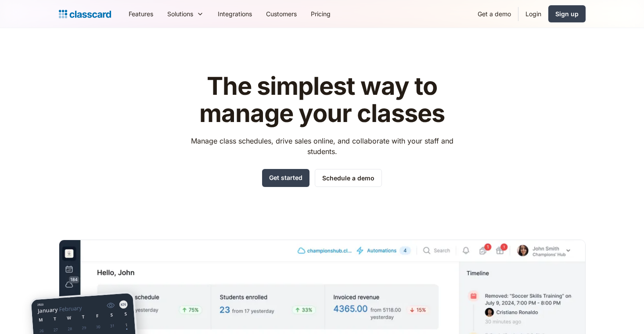  I want to click on a: Get a demo, so click(494, 13).